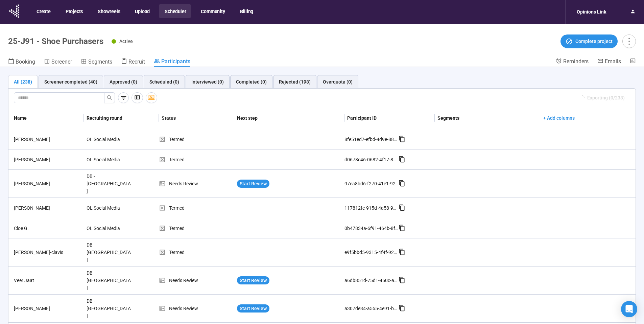  What do you see at coordinates (372, 159) in the screenshot?
I see `div: d0678c46-0682-4f17-846b-159832f8a2cb` at bounding box center [372, 159].